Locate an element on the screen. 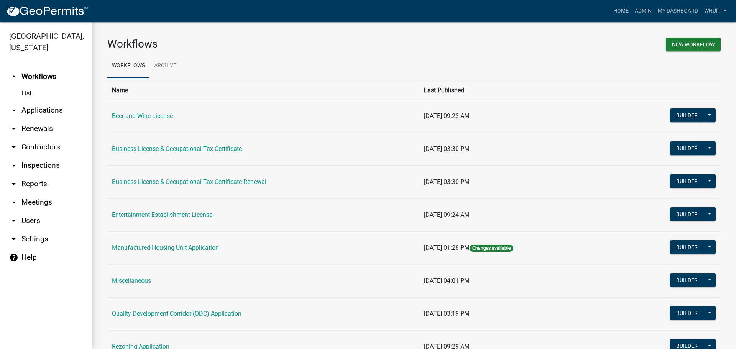 The height and width of the screenshot is (349, 736). a: Manufactured Housing Unit Application is located at coordinates (165, 248).